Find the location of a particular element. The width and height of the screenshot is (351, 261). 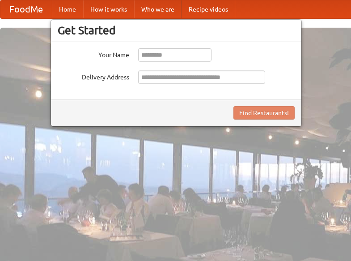

a: FoodMe is located at coordinates (26, 9).